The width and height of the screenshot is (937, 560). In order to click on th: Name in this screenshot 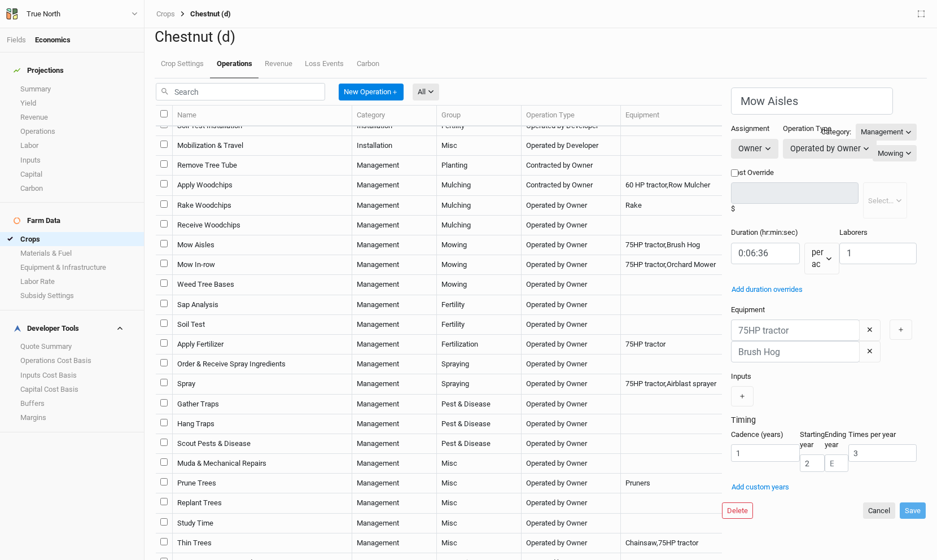, I will do `click(263, 116)`.